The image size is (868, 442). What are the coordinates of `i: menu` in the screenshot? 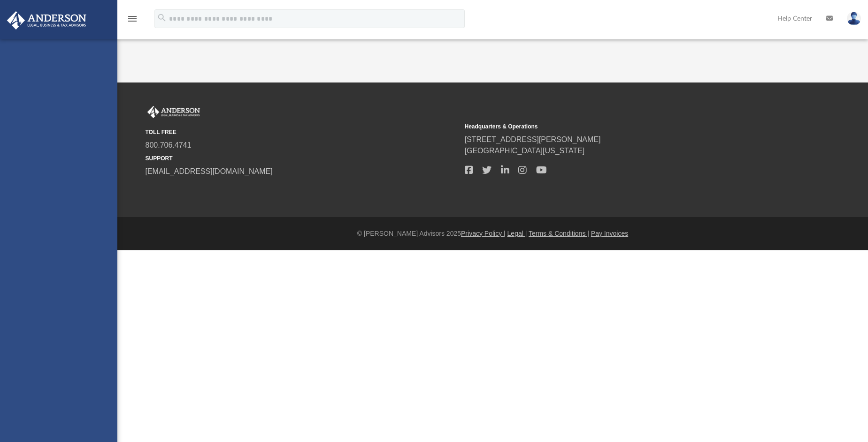 It's located at (133, 19).